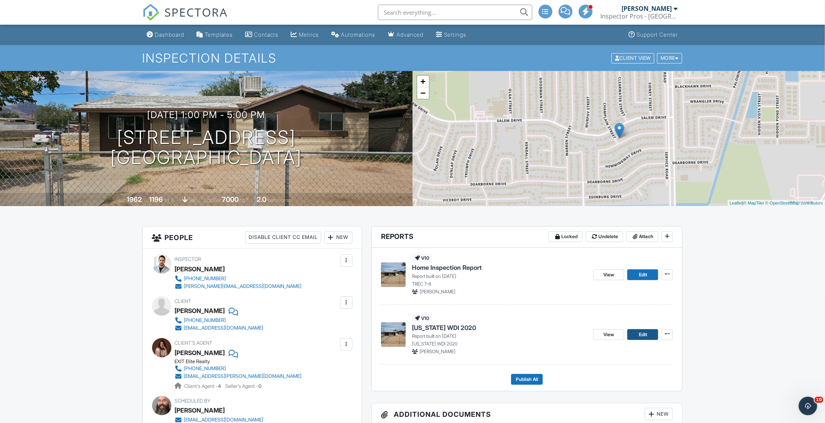 This screenshot has width=825, height=423. Describe the element at coordinates (188, 259) in the screenshot. I see `span: Inspector` at that location.